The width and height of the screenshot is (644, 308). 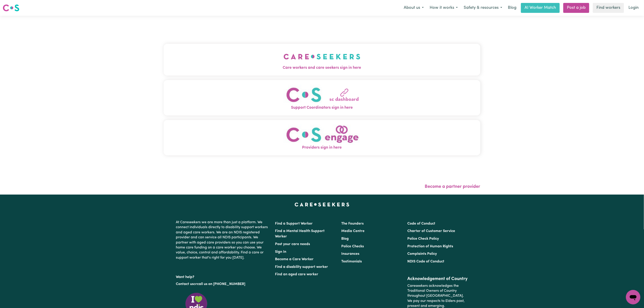 I want to click on a: Protection of Human Rights, so click(x=430, y=246).